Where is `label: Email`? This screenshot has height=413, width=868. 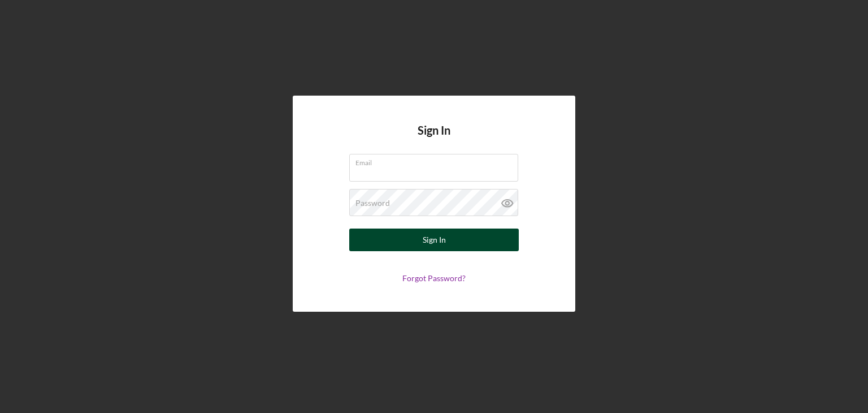
label: Email is located at coordinates (437, 161).